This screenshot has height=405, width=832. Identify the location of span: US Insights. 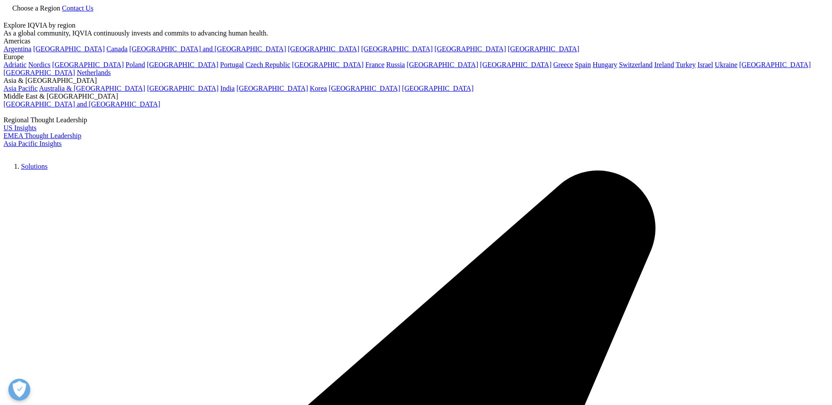
(20, 128).